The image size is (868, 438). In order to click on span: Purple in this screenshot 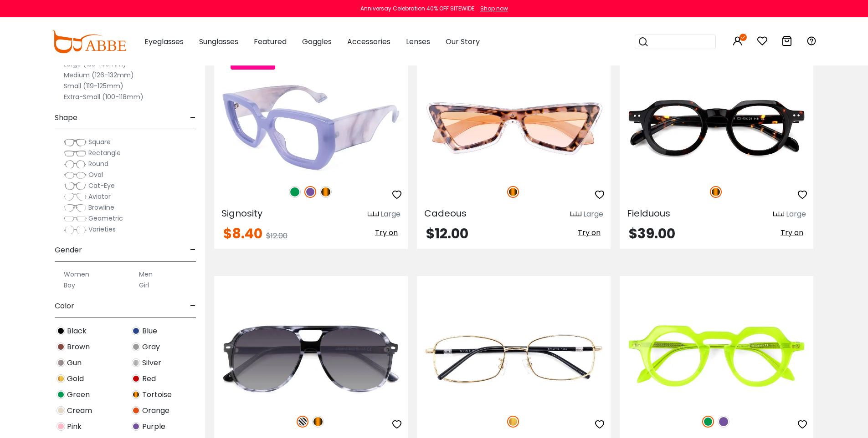, I will do `click(154, 427)`.